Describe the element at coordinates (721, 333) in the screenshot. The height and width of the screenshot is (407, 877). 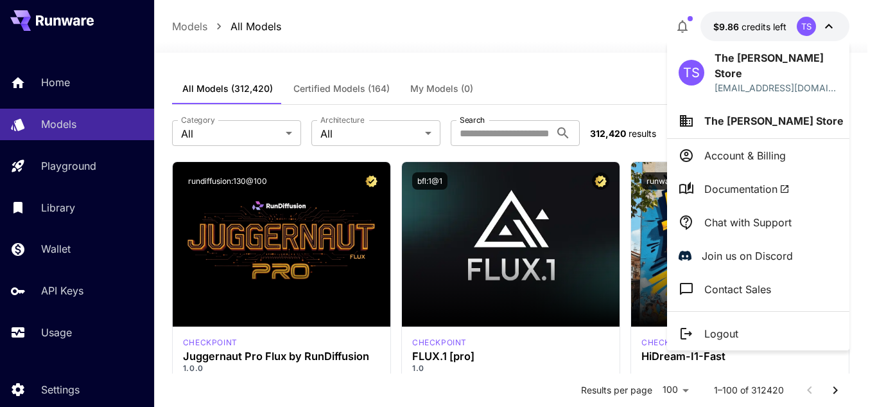
I see `p: Logout` at that location.